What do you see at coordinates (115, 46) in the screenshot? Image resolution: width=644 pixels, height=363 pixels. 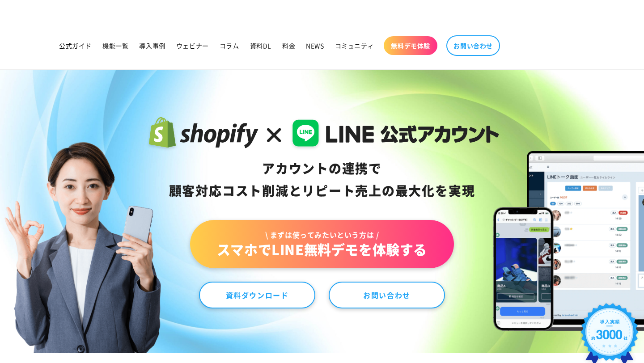 I see `a: 機能一覧` at bounding box center [115, 46].